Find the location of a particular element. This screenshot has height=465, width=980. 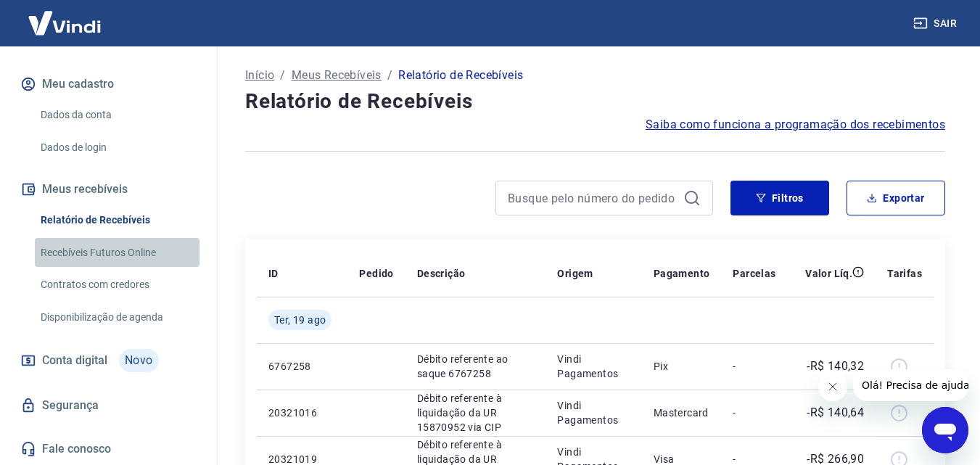

p: Descrição is located at coordinates (441, 273).